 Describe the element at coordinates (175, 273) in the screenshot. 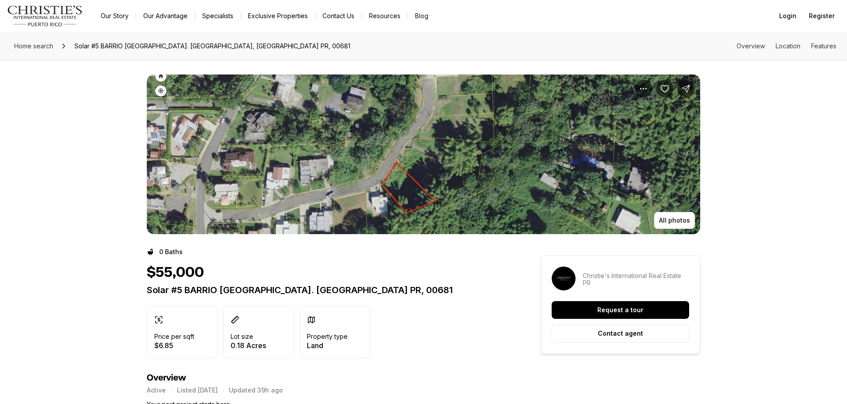

I see `h1: $55,000` at that location.